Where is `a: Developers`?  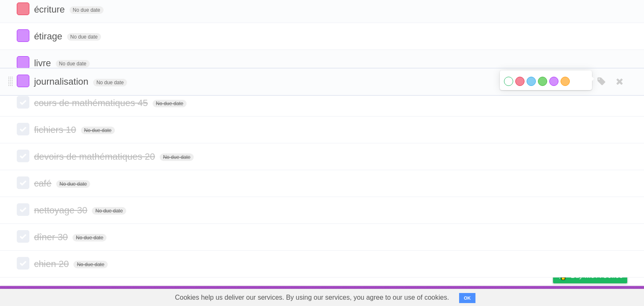 a: Developers is located at coordinates (486, 296).